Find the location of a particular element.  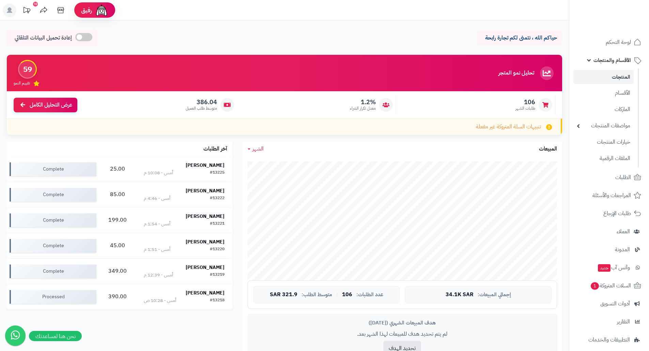

a: الشهر is located at coordinates (255, 149).